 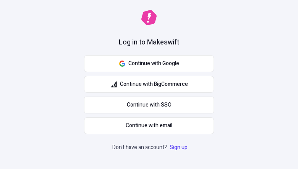 I want to click on button: Continue with email, so click(x=149, y=125).